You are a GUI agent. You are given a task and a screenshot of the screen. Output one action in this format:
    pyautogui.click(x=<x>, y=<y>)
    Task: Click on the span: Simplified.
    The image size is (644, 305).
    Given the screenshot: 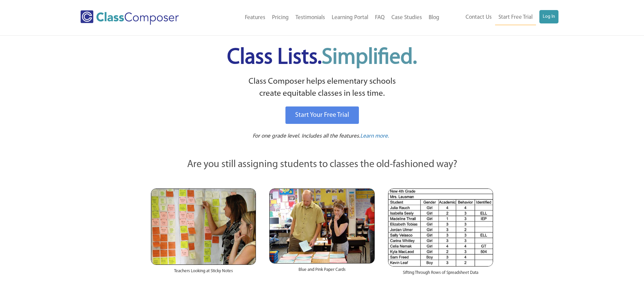 What is the action you would take?
    pyautogui.click(x=369, y=58)
    